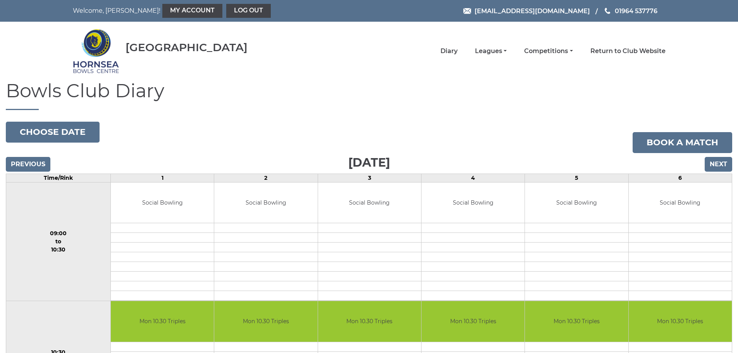 This screenshot has width=738, height=353. I want to click on td: 4, so click(473, 178).